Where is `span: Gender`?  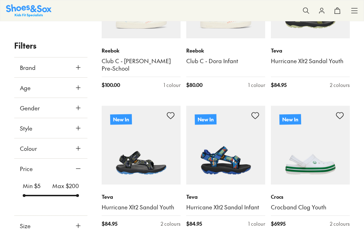 span: Gender is located at coordinates (30, 108).